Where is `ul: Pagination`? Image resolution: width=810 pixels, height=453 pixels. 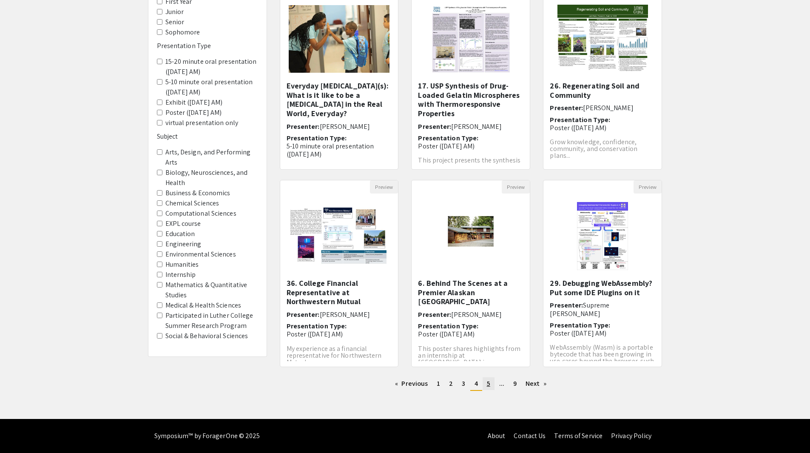
ul: Pagination is located at coordinates (471, 384).